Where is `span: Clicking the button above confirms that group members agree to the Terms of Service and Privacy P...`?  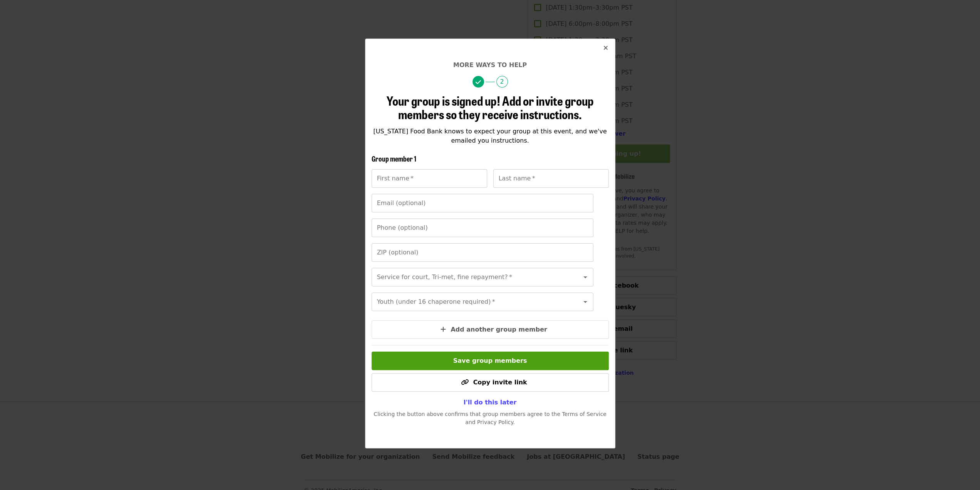 span: Clicking the button above confirms that group members agree to the Terms of Service and Privacy P... is located at coordinates (490, 418).